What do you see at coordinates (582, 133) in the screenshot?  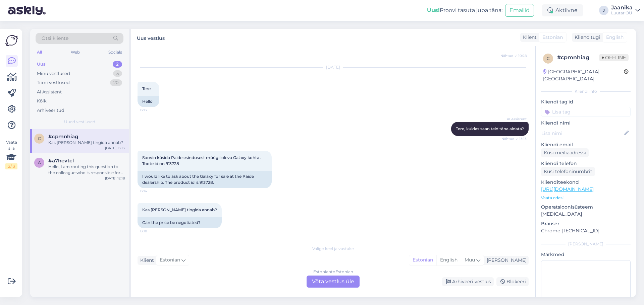 I see `input: Lisa nimi` at bounding box center [582, 133].